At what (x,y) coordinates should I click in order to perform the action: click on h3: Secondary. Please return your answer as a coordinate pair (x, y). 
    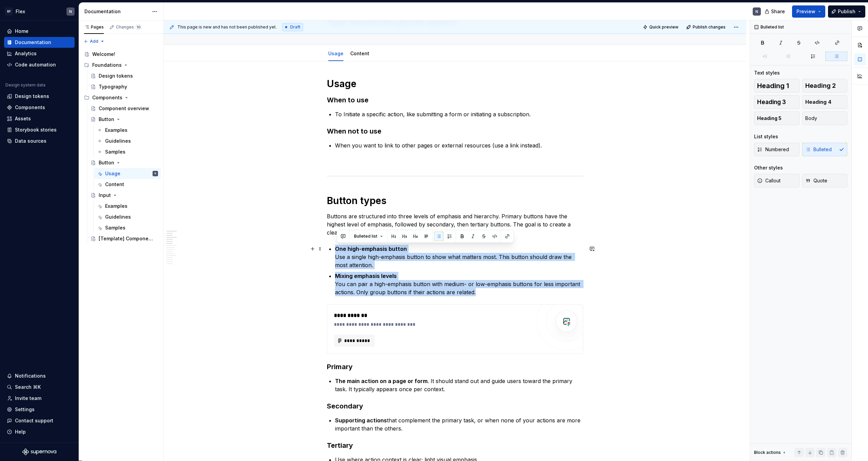
    Looking at the image, I should click on (455, 406).